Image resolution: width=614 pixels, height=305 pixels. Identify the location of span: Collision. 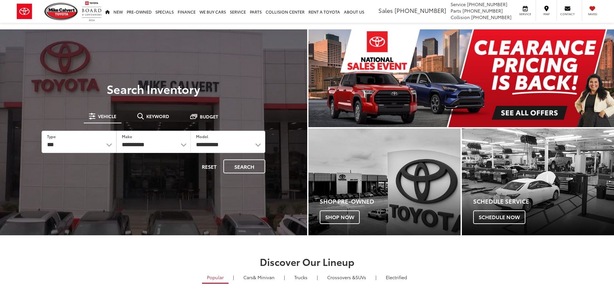
(460, 17).